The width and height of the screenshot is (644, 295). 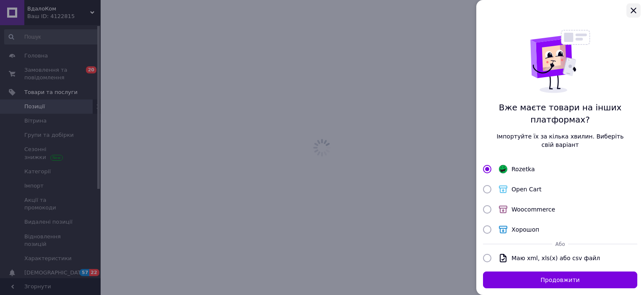 I want to click on span: Вже маєте товари на інших платформах?, so click(x=560, y=113).